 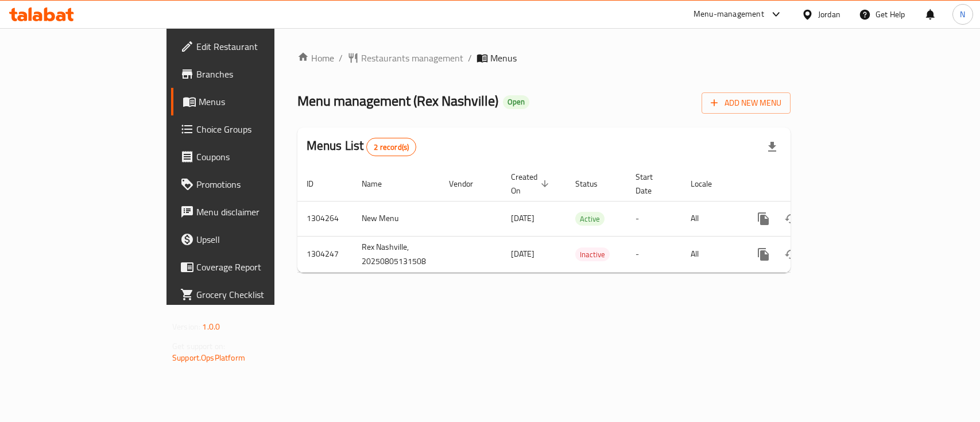 I want to click on span: Status, so click(x=594, y=184).